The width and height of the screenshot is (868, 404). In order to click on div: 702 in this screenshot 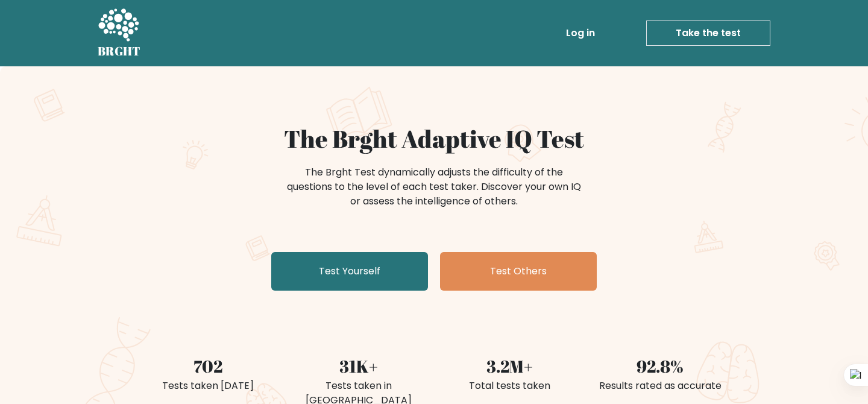, I will do `click(208, 366)`.